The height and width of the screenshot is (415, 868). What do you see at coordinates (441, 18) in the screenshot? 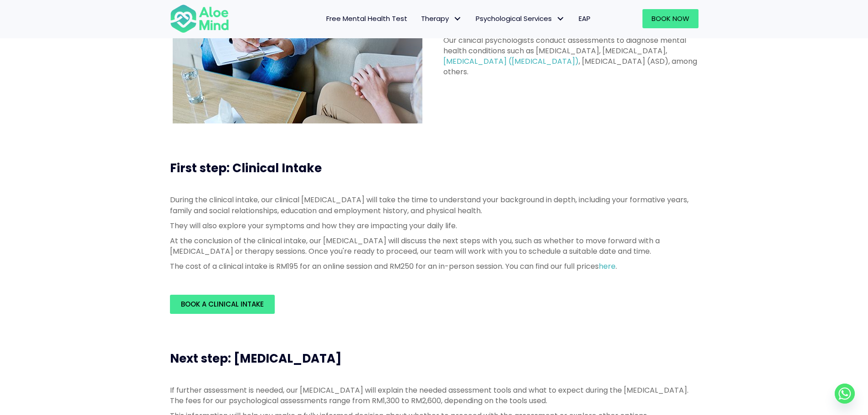
I see `span: Therapy` at bounding box center [441, 18].